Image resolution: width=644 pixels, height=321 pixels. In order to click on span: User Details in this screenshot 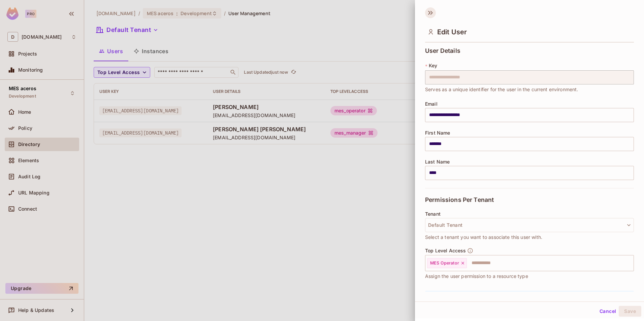, I will do `click(443, 51)`.